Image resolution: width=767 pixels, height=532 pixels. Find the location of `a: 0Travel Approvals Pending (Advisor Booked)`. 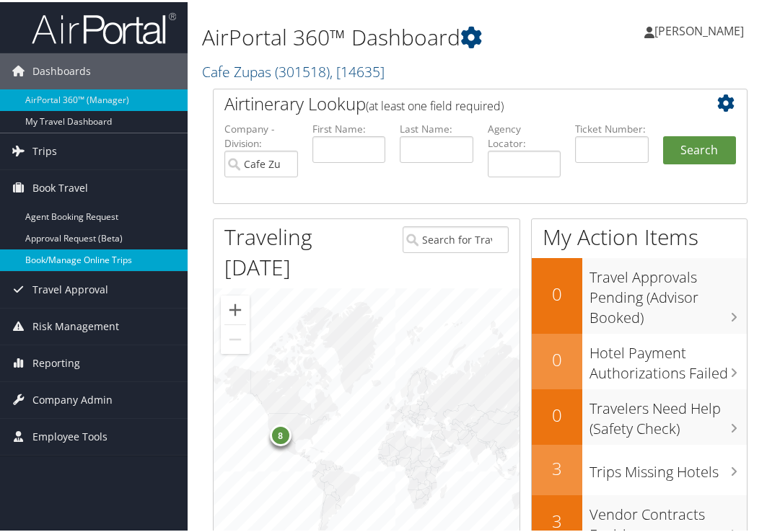

a: 0Travel Approvals Pending (Advisor Booked) is located at coordinates (639, 294).